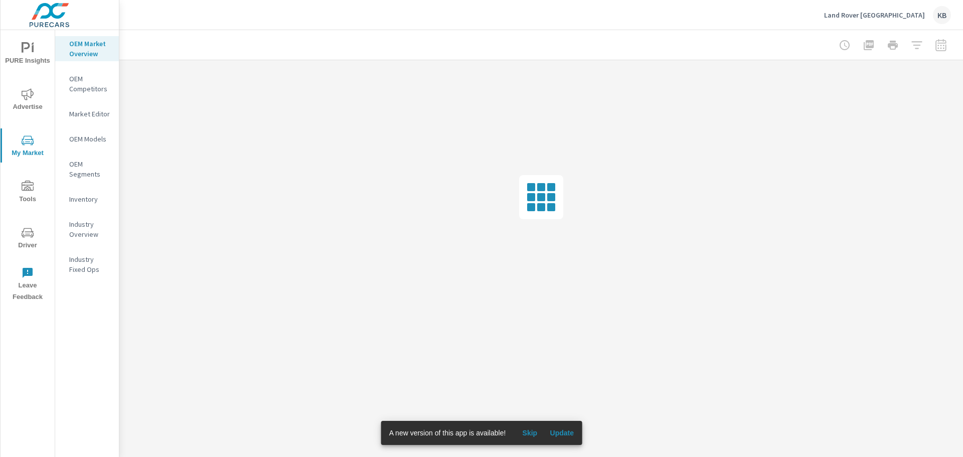  I want to click on span: A new version of this app is available!, so click(448, 433).